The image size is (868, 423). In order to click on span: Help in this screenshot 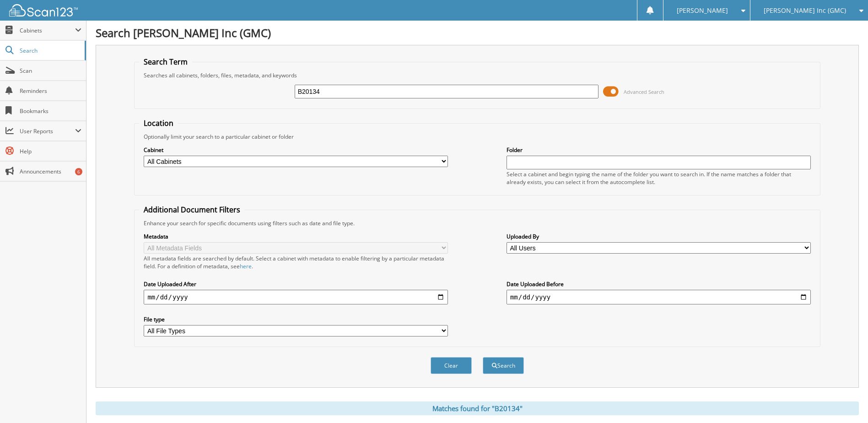, I will do `click(50, 151)`.